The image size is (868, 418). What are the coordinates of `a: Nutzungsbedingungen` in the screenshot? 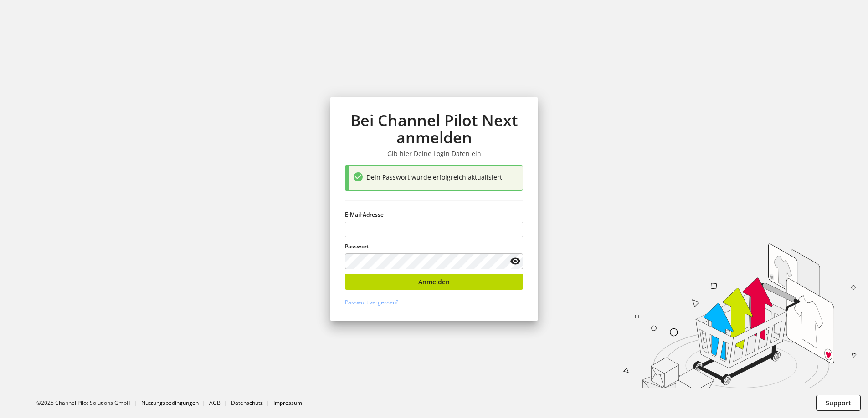 It's located at (170, 402).